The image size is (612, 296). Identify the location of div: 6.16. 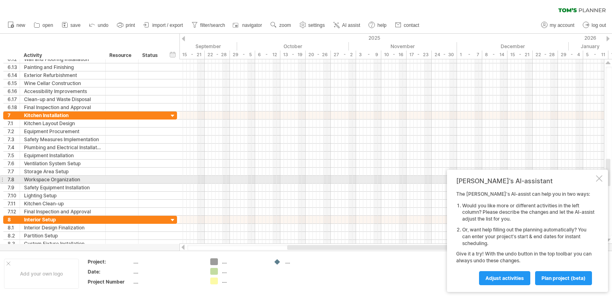
(14, 91).